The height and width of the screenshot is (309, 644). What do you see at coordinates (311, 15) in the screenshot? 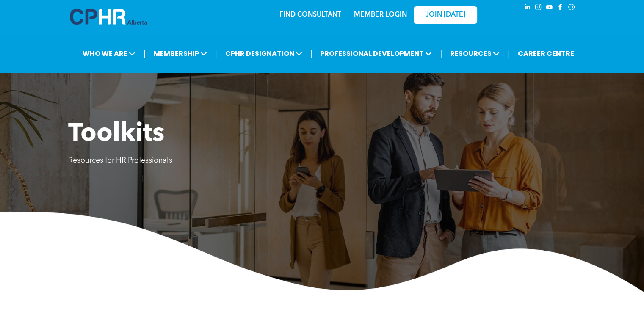
I see `a: FIND CONSULTANT` at bounding box center [311, 15].